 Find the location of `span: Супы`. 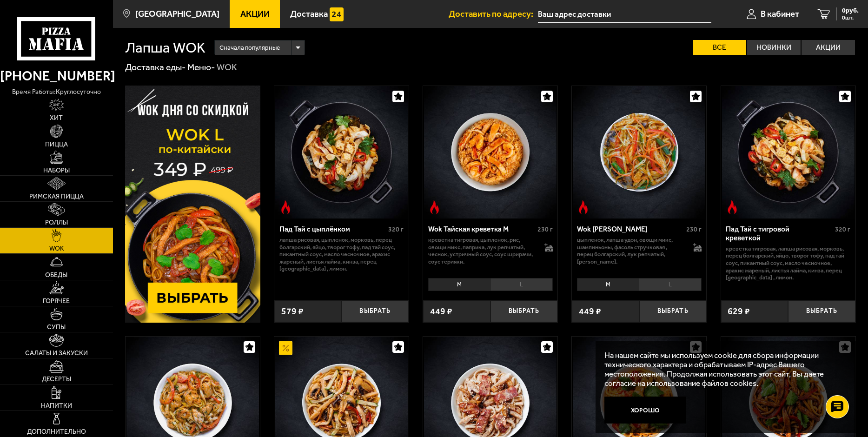

span: Супы is located at coordinates (56, 327).